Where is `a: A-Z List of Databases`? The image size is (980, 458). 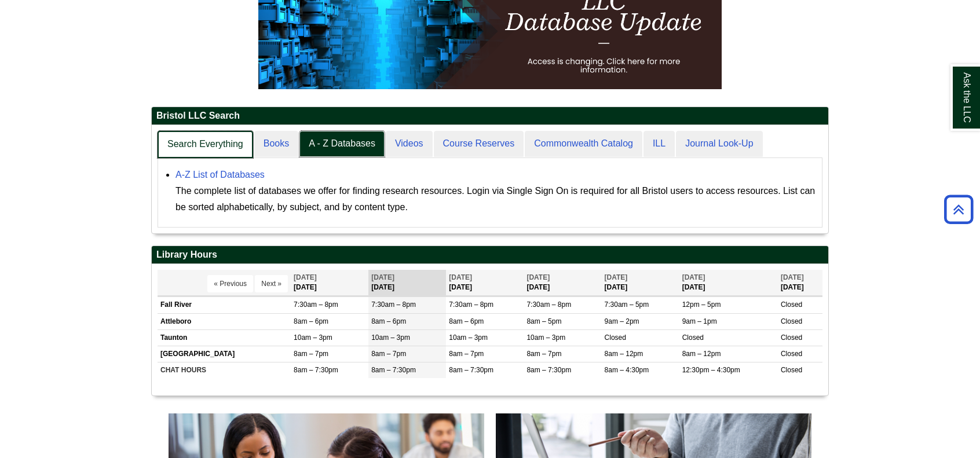
a: A-Z List of Databases is located at coordinates (220, 174).